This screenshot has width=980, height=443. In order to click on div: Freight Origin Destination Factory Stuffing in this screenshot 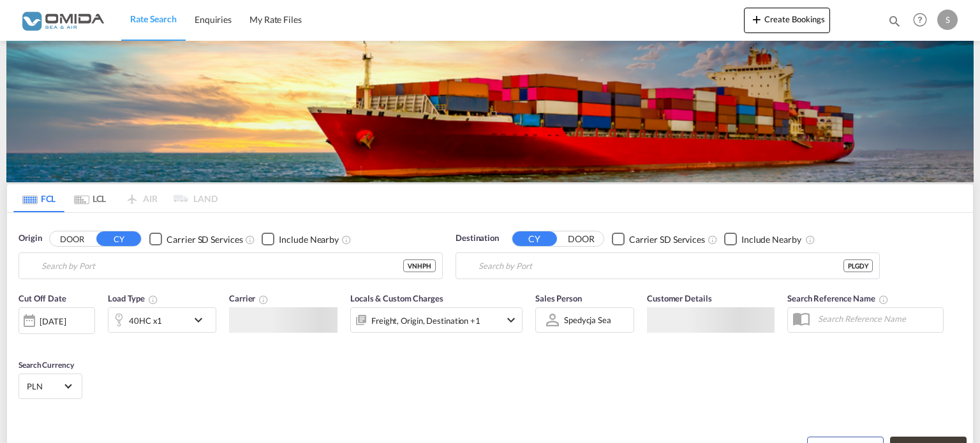, I will do `click(425, 321)`.